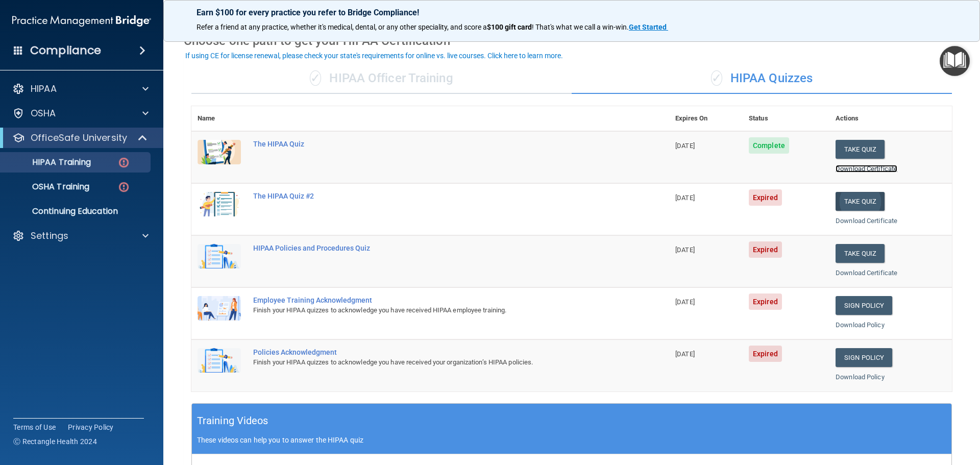  What do you see at coordinates (48, 187) in the screenshot?
I see `p: OSHA Training` at bounding box center [48, 187].